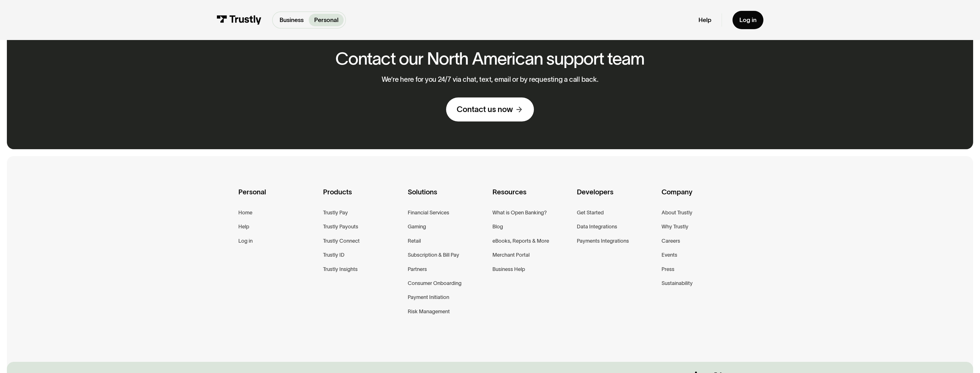  I want to click on a: Financial Services, so click(428, 213).